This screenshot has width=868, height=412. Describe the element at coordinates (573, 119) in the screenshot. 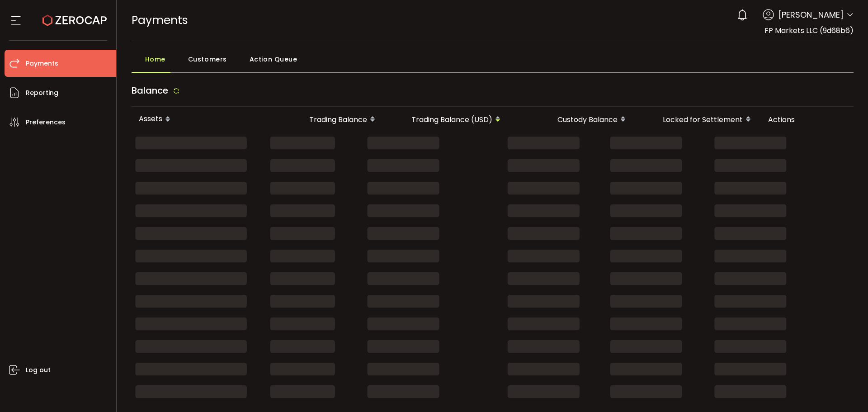

I see `div: Custody Balance` at that location.